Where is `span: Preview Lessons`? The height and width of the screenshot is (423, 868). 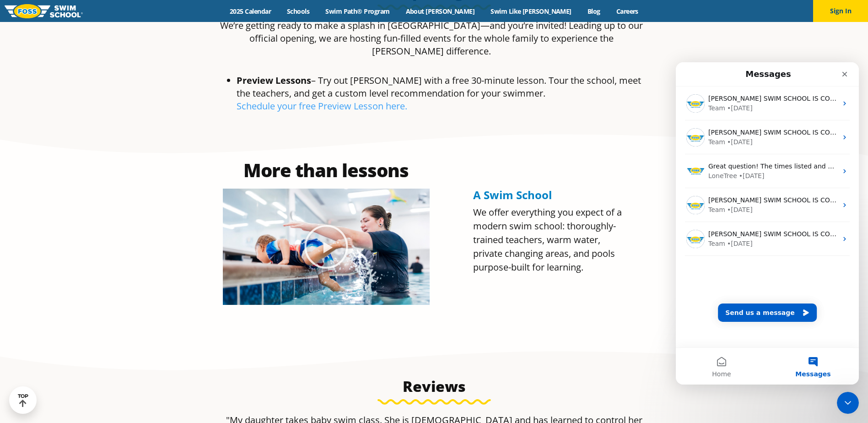 span: Preview Lessons is located at coordinates (274, 80).